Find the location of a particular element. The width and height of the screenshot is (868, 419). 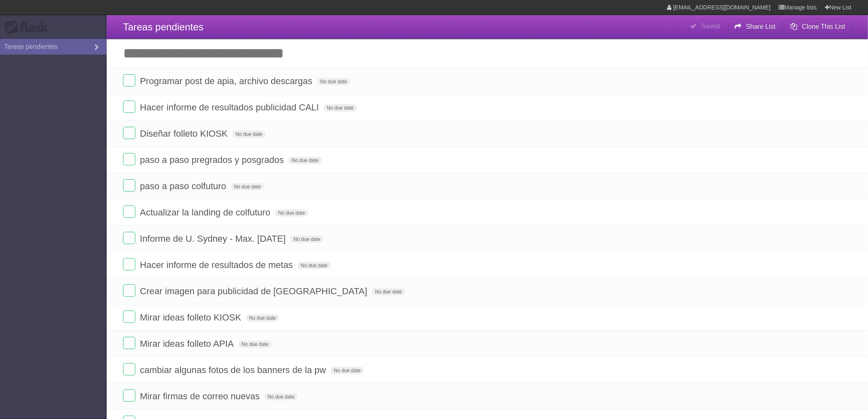

span: Actualizar la landing de colfuturo is located at coordinates (206, 212).